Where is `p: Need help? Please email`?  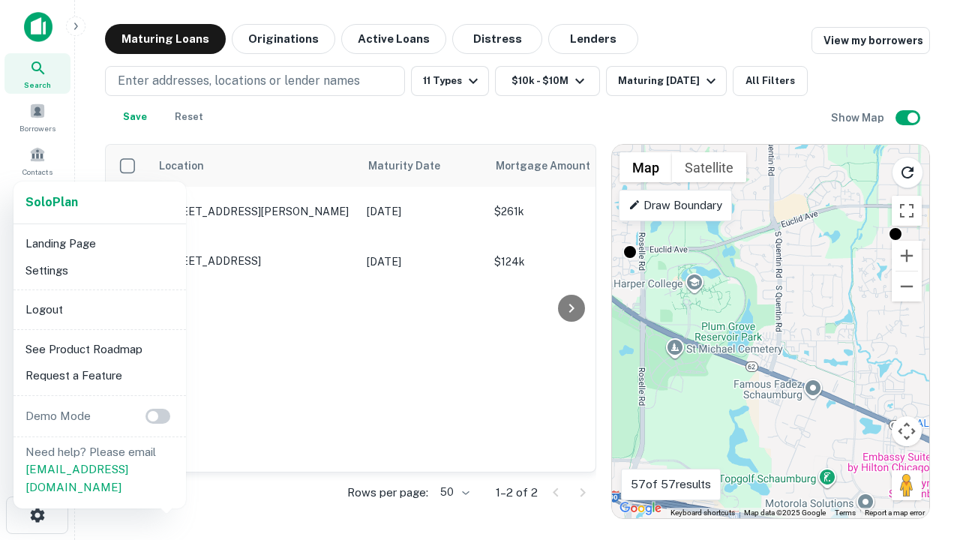 p: Need help? Please email is located at coordinates (100, 470).